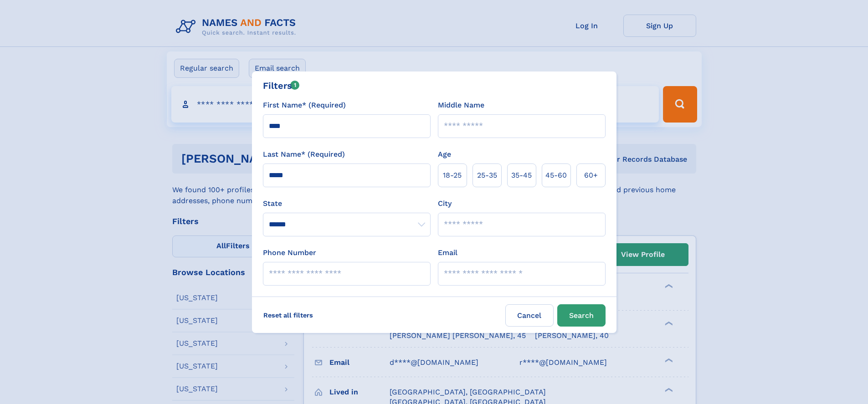 The image size is (868, 404). Describe the element at coordinates (288, 315) in the screenshot. I see `label: Reset all filters` at that location.